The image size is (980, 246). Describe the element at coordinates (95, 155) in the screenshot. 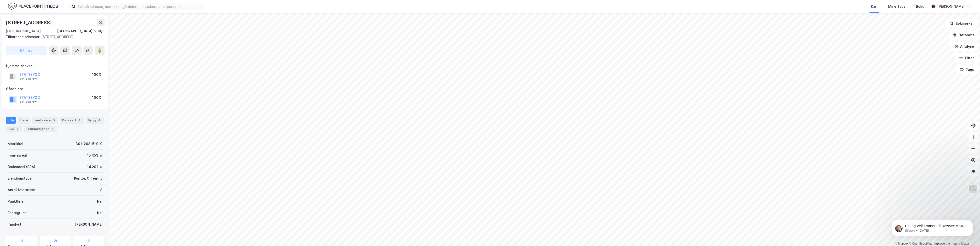

I see `div: 15 453 ㎡` at that location.